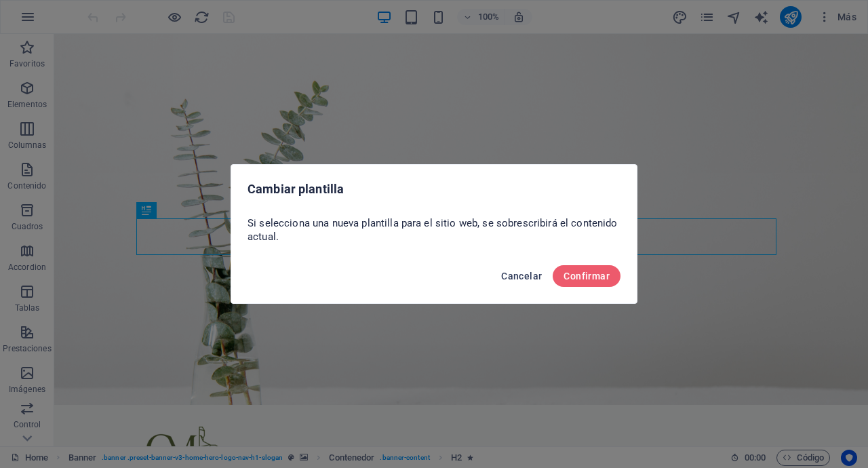 This screenshot has height=468, width=868. What do you see at coordinates (521, 276) in the screenshot?
I see `span: Cancelar` at bounding box center [521, 276].